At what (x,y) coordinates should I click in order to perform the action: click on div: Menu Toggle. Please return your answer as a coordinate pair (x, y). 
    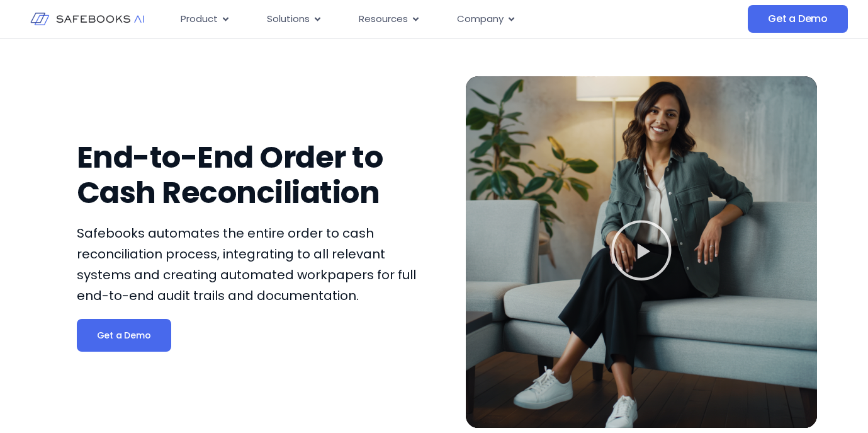
    Looking at the image, I should click on (416, 19).